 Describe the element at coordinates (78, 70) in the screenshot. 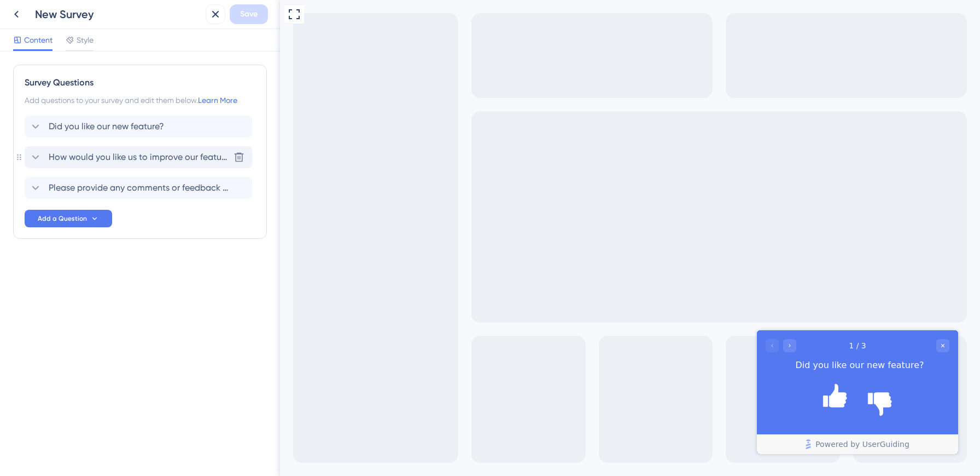

I see `svg: Rate thumbs up` at that location.